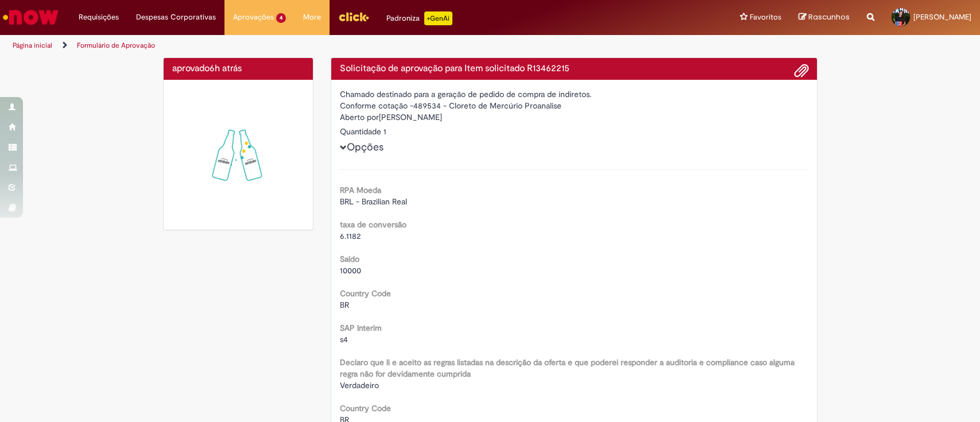 Image resolution: width=980 pixels, height=422 pixels. I want to click on ul: Trilhas de página, so click(327, 45).